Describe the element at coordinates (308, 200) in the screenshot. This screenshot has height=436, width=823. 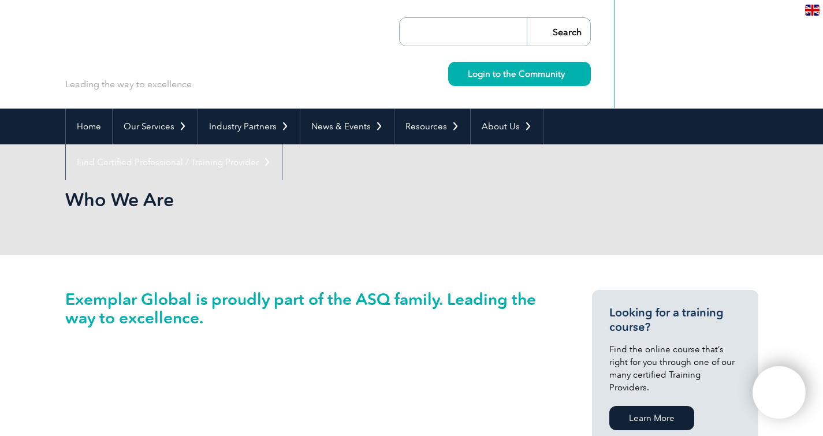
I see `h2: Who We Are` at that location.